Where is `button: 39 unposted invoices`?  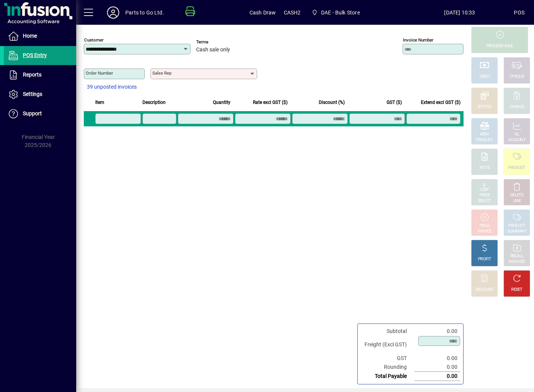 button: 39 unposted invoices is located at coordinates (112, 87).